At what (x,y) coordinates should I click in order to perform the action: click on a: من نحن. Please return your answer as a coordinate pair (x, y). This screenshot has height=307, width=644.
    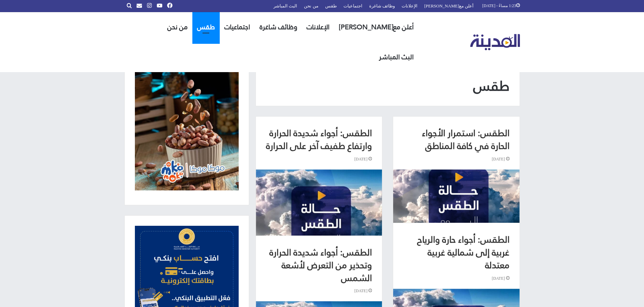
    Looking at the image, I should click on (177, 27).